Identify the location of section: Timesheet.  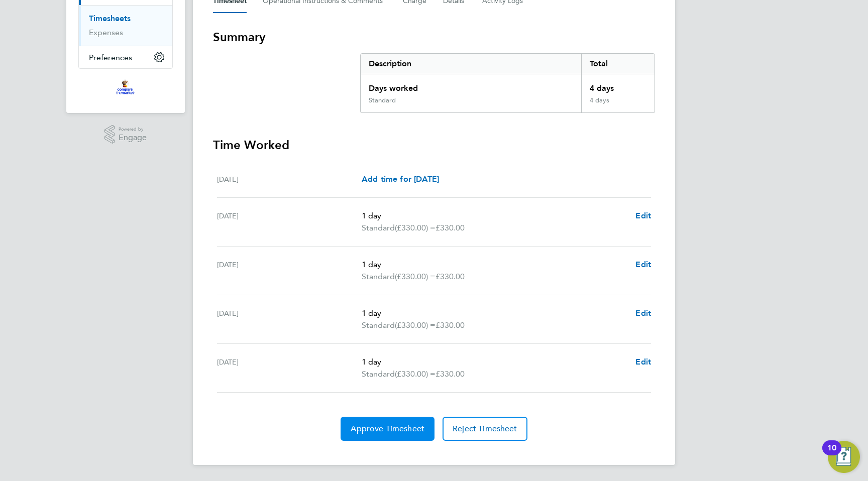
(434, 235).